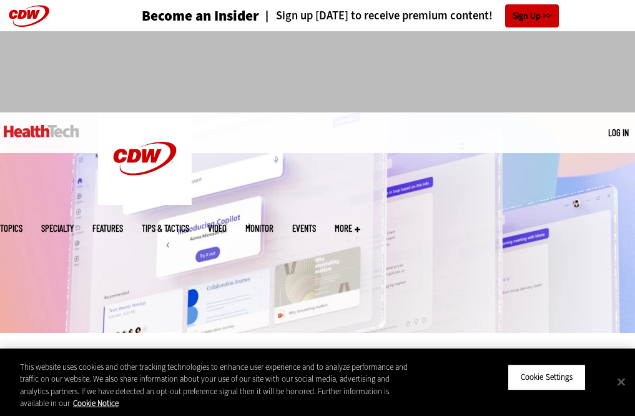  I want to click on a: Sign Up, so click(532, 16).